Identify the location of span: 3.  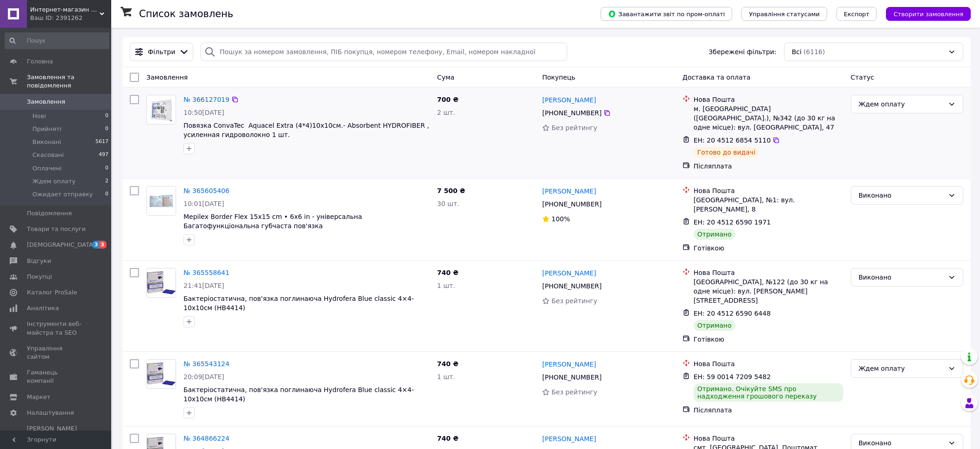
(103, 244).